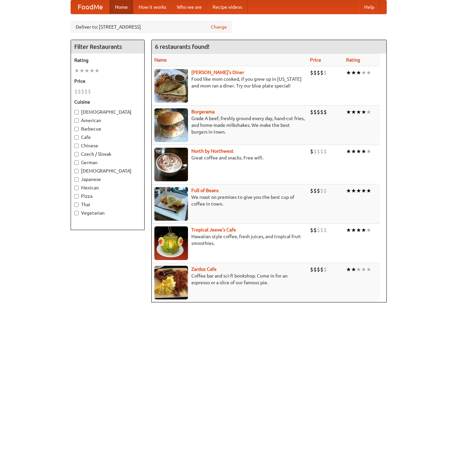 This screenshot has width=457, height=476. Describe the element at coordinates (108, 137) in the screenshot. I see `label: Cafe` at that location.